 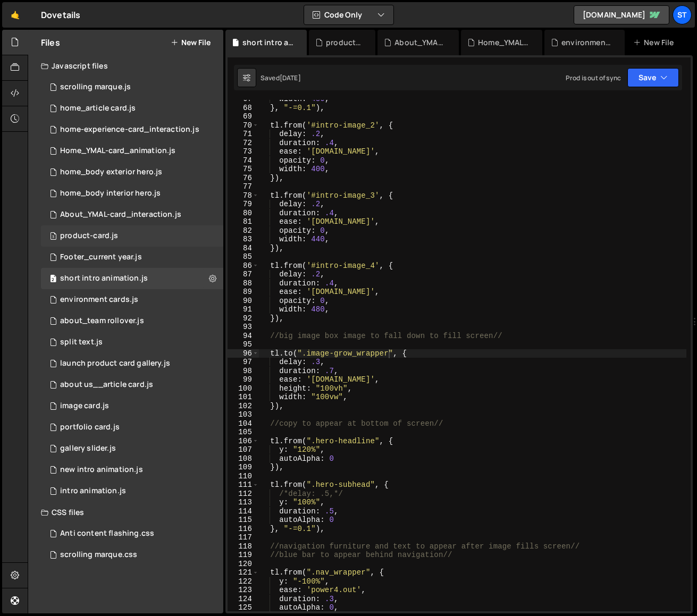 What do you see at coordinates (53, 279) in the screenshot?
I see `span: 2` at bounding box center [53, 279].